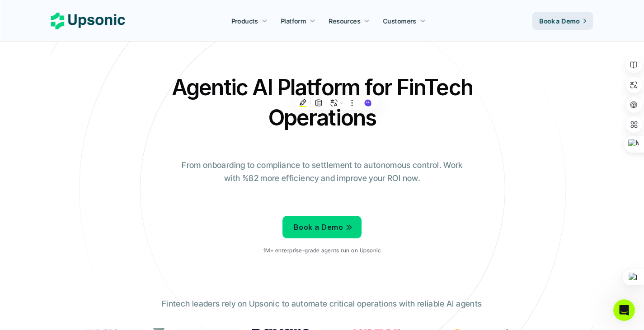 The width and height of the screenshot is (644, 330). I want to click on p: 1M+ enterprise-grade agents run on Upsonic, so click(322, 250).